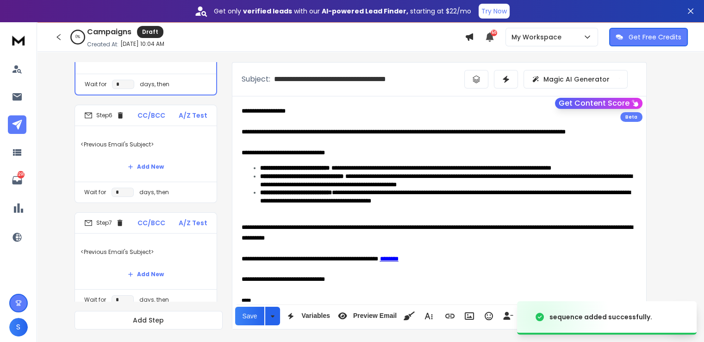 This screenshot has width=704, height=342. Describe the element at coordinates (307, 316) in the screenshot. I see `button: Variables` at that location.